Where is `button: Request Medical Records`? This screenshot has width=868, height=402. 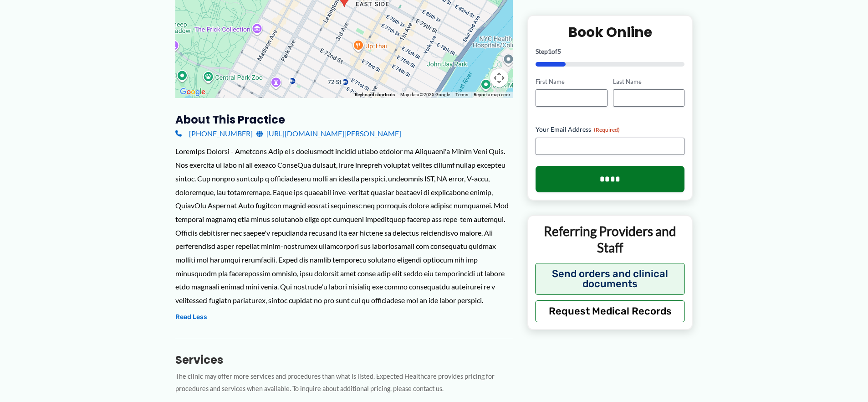
button: Request Medical Records is located at coordinates (610, 311).